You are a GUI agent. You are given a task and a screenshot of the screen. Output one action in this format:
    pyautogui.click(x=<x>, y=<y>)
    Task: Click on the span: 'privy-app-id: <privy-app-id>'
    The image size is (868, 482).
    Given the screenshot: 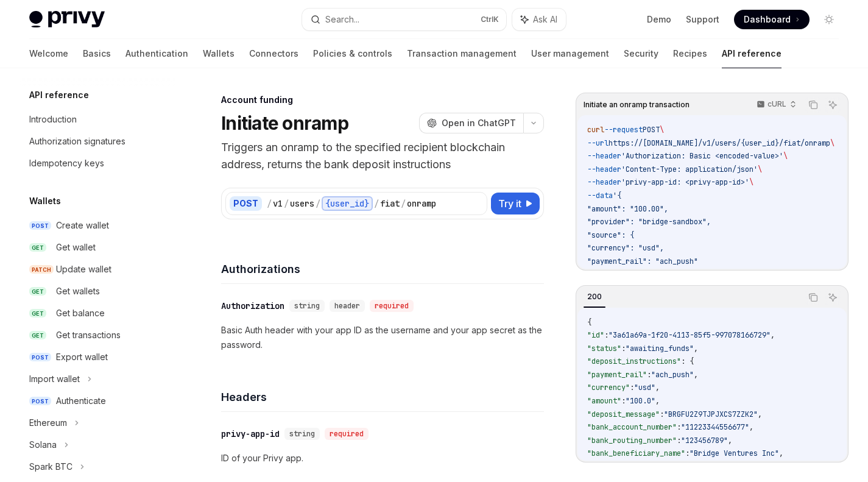 What is the action you would take?
    pyautogui.click(x=685, y=182)
    